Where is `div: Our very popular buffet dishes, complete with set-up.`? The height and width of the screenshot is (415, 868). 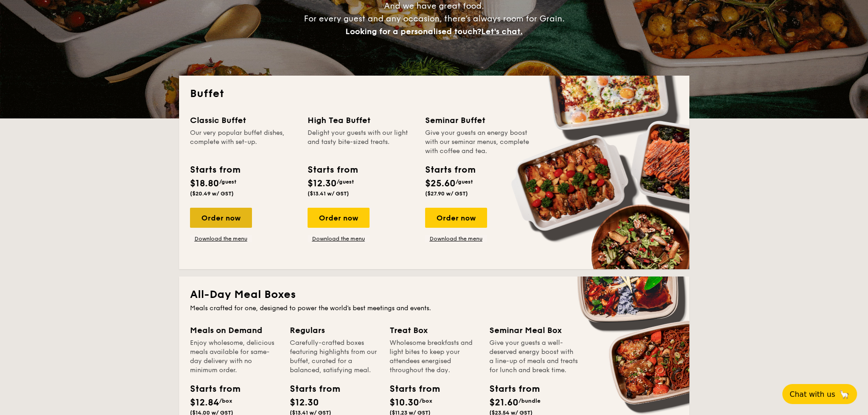 div: Our very popular buffet dishes, complete with set-up. is located at coordinates (243, 142).